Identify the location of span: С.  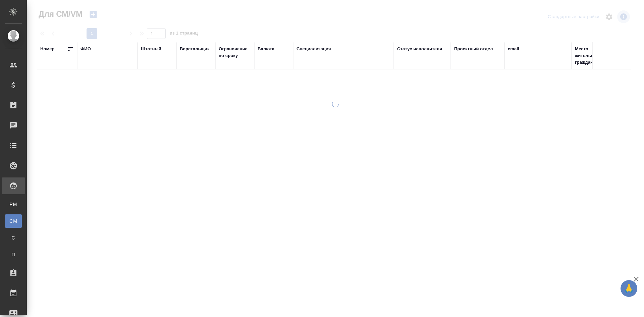
(13, 238).